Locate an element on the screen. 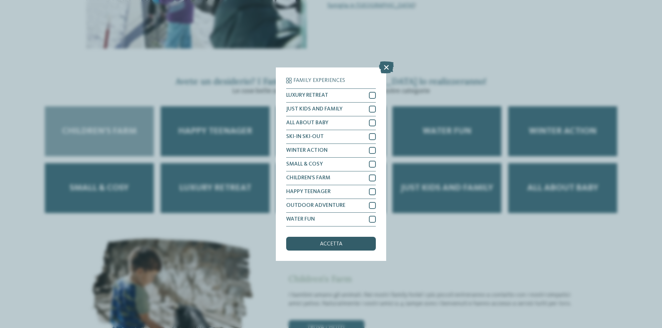 The width and height of the screenshot is (662, 328). span: WATER FUN is located at coordinates (300, 219).